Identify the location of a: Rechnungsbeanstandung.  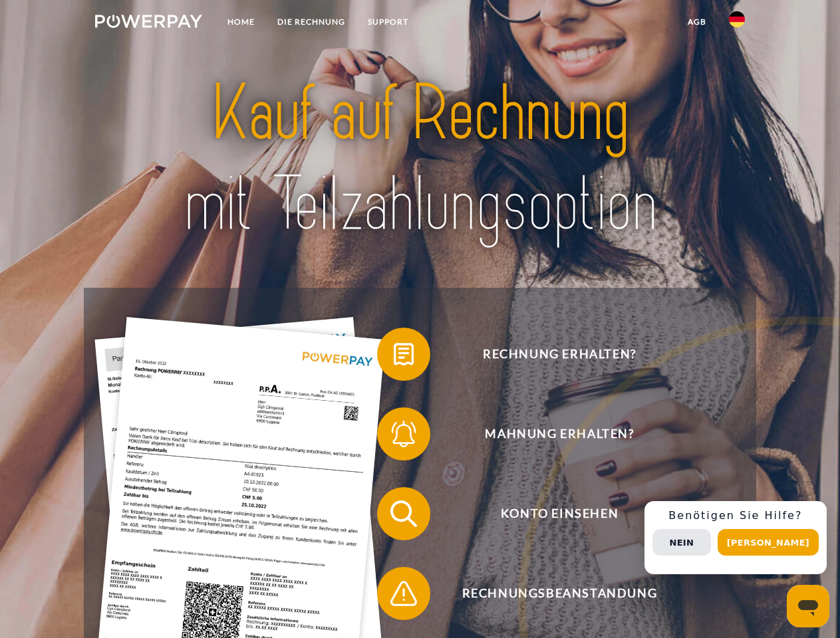
(550, 593).